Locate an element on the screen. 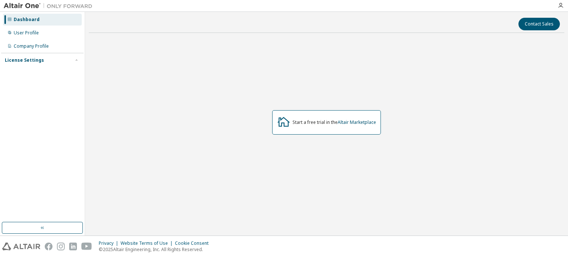 This screenshot has height=257, width=568. div: Privacy is located at coordinates (109, 243).